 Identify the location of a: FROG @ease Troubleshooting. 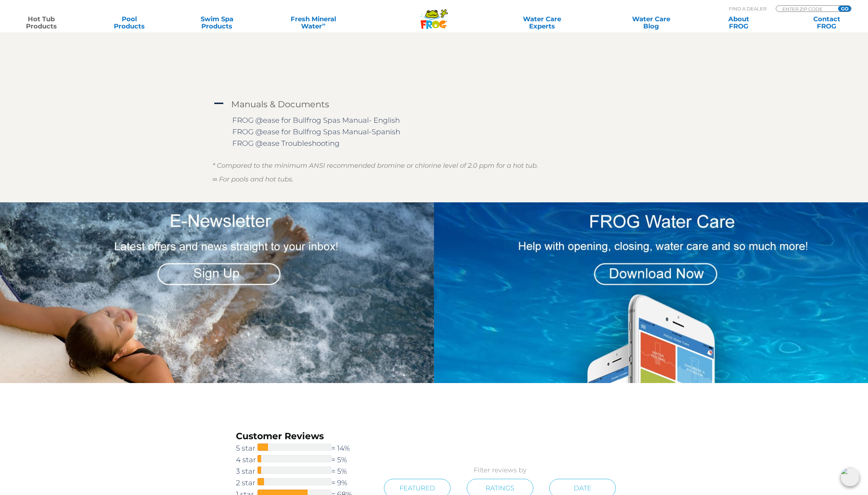
(286, 143).